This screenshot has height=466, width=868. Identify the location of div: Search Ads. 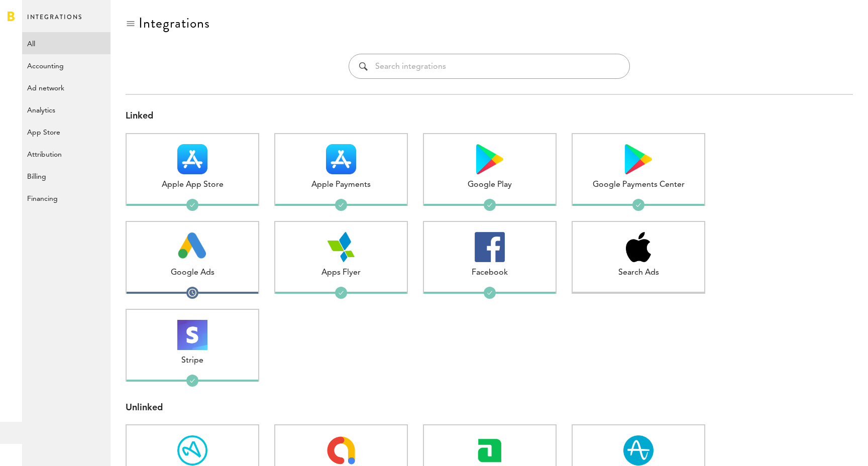
(639, 273).